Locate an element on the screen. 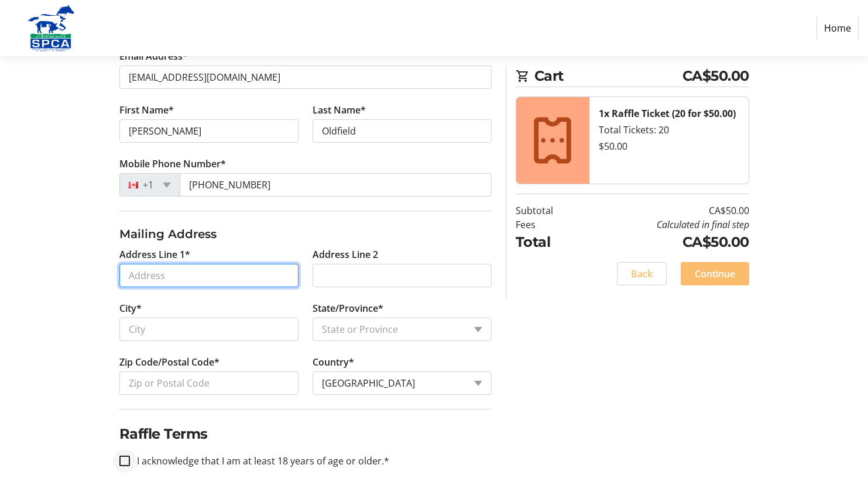 The image size is (868, 496). span: Back is located at coordinates (641, 274).